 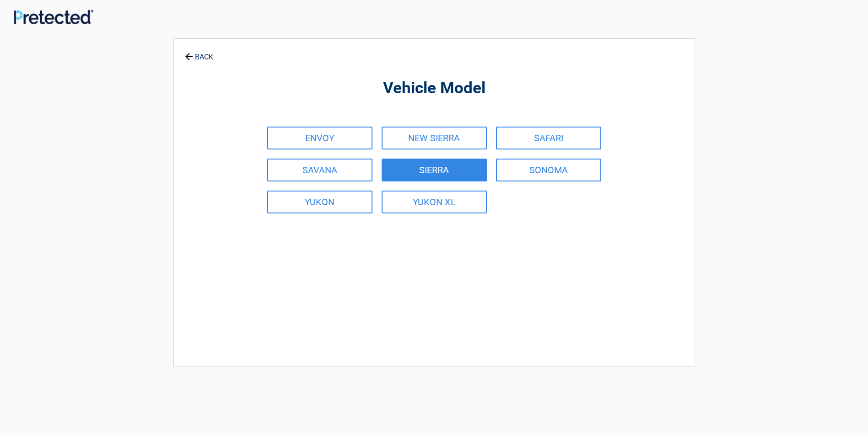 I want to click on a: YUKON, so click(x=320, y=202).